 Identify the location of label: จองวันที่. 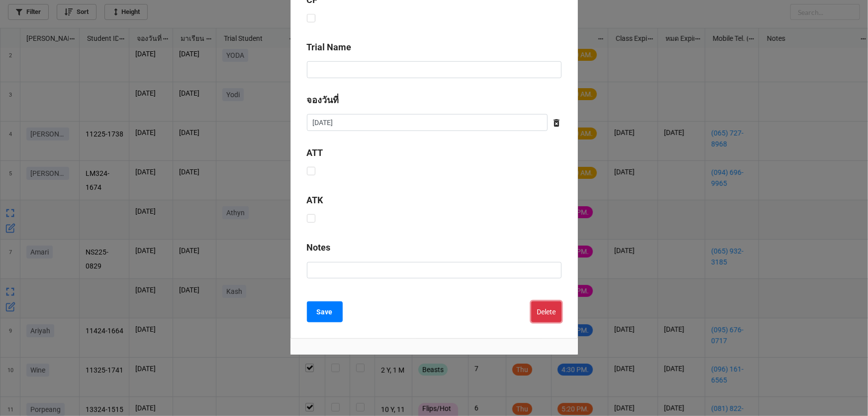
(323, 100).